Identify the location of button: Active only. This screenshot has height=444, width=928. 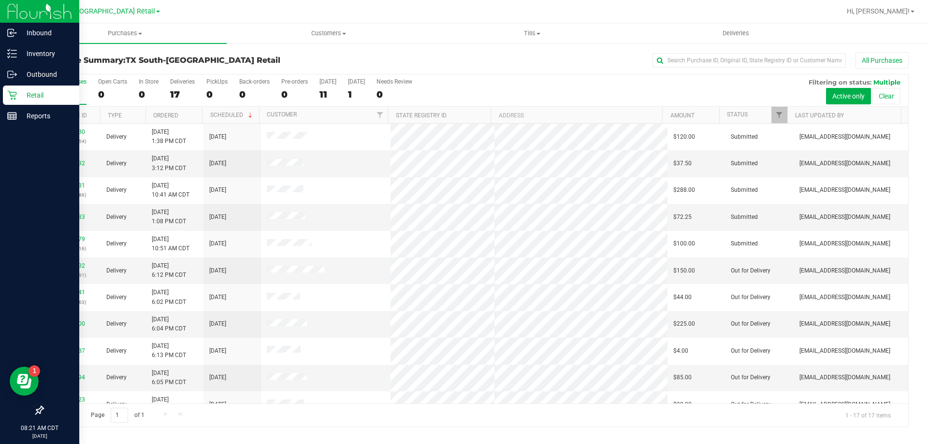
(848, 96).